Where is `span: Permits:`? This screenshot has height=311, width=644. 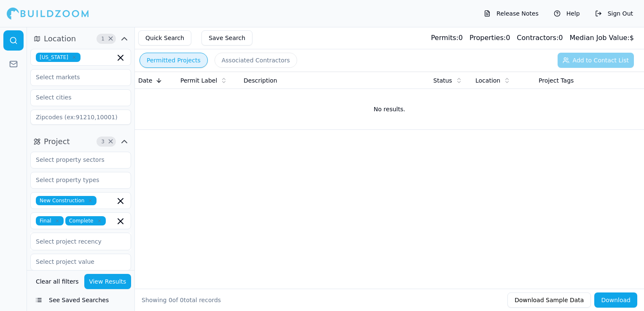
span: Permits: is located at coordinates (444, 38).